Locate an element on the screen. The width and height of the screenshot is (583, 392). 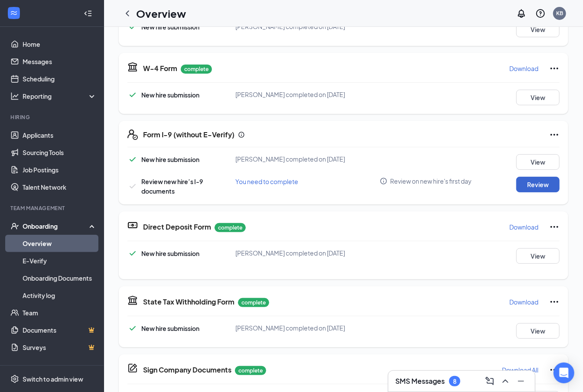
button: Review is located at coordinates (538, 185).